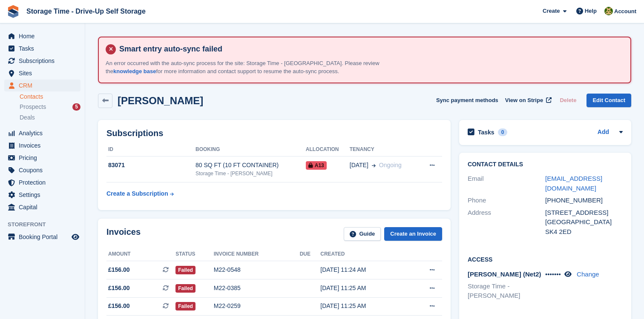 The height and width of the screenshot is (319, 644). What do you see at coordinates (50, 117) in the screenshot?
I see `a: Deals` at bounding box center [50, 117].